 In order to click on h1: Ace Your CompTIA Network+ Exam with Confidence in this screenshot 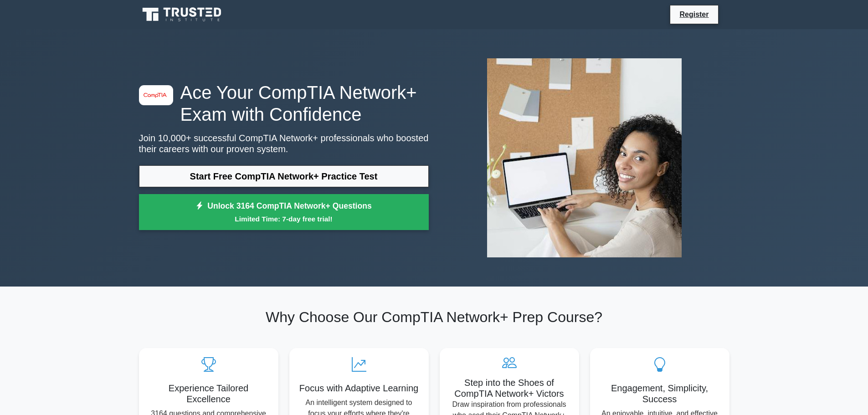, I will do `click(284, 103)`.